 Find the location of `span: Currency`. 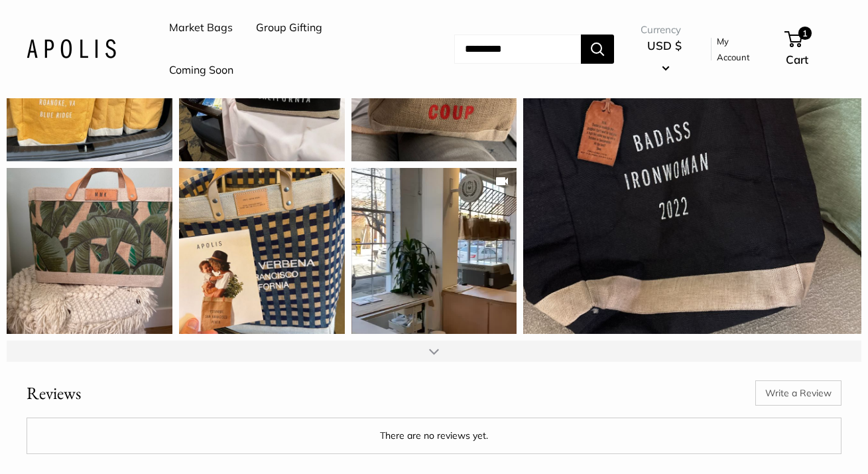

span: Currency is located at coordinates (664, 30).